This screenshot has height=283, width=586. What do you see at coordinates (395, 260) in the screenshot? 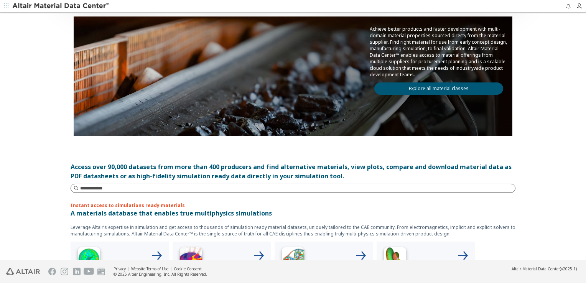
I see `img: Crash Analyses Icon` at bounding box center [395, 260].